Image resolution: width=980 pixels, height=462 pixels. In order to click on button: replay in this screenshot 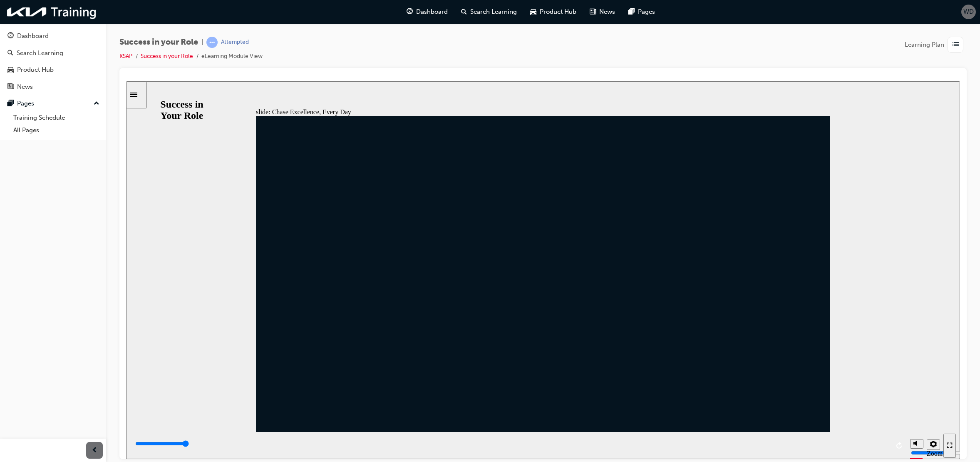, I will do `click(774, 364)`.